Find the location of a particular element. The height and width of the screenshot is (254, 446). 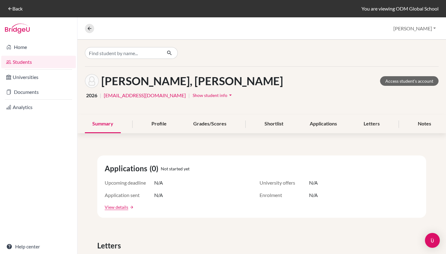

a: arrow_backBack is located at coordinates (15, 8).